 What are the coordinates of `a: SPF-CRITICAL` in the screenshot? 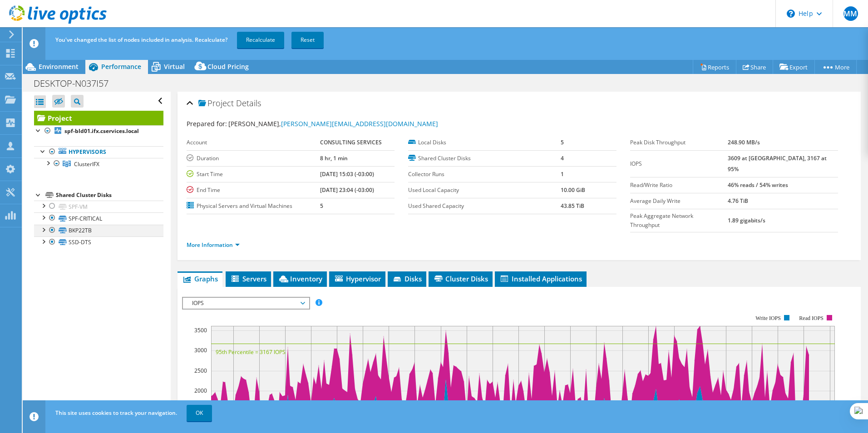 It's located at (98, 218).